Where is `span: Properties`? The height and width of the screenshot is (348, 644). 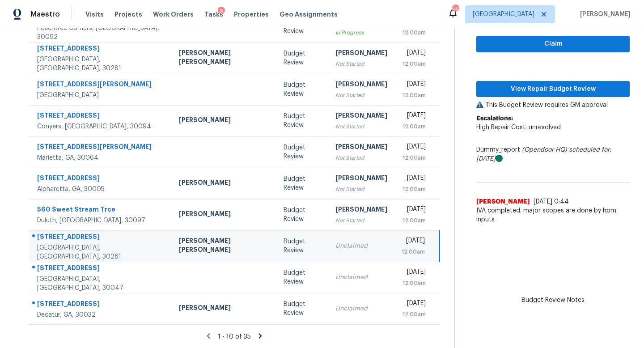 span: Properties is located at coordinates (251, 15).